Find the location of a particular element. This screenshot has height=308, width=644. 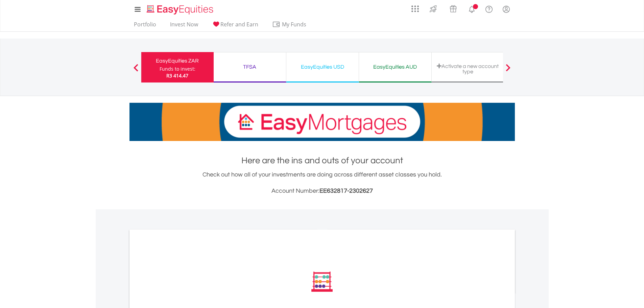

span: Refer and Earn is located at coordinates (239, 25).